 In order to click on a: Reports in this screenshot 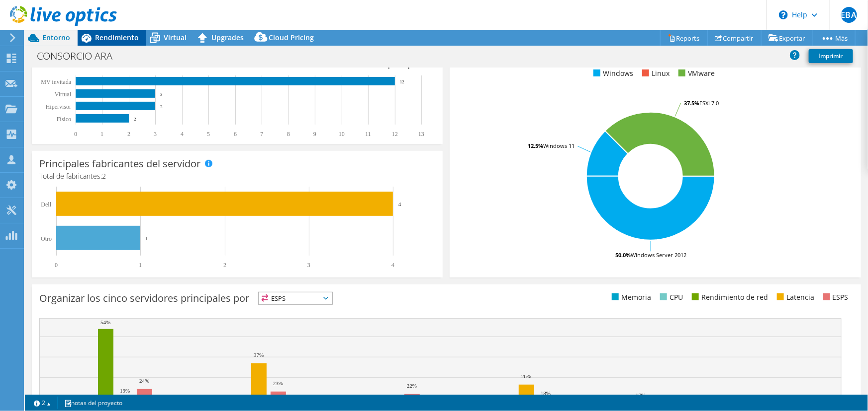, I will do `click(684, 38)`.